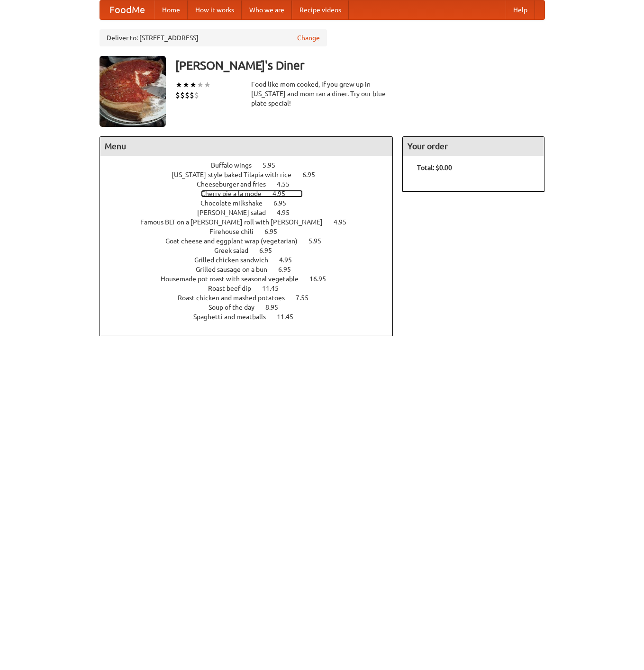 Image resolution: width=644 pixels, height=670 pixels. I want to click on span: Grilled sausage on a bun, so click(236, 269).